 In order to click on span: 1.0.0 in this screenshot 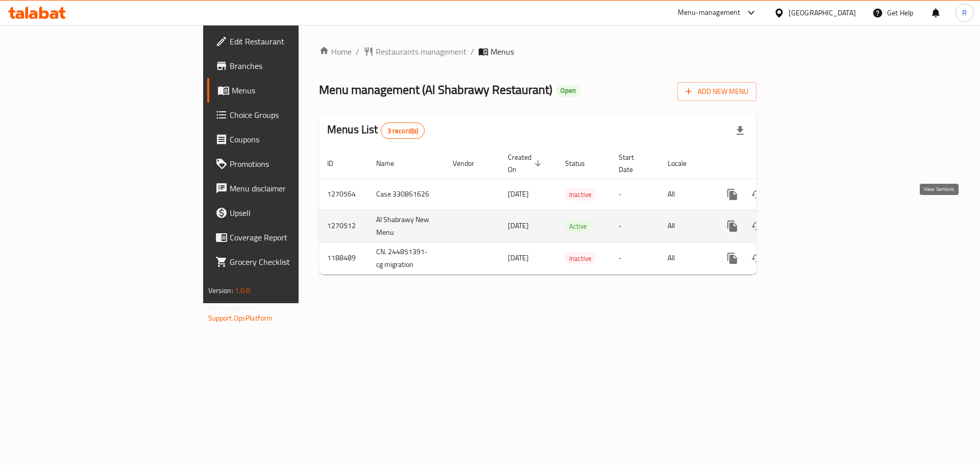, I will do `click(242, 290)`.